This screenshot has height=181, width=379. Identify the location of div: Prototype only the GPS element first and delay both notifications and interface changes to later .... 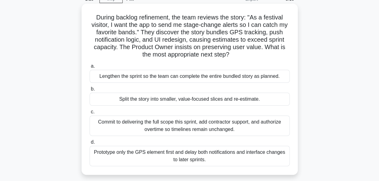
(190, 156).